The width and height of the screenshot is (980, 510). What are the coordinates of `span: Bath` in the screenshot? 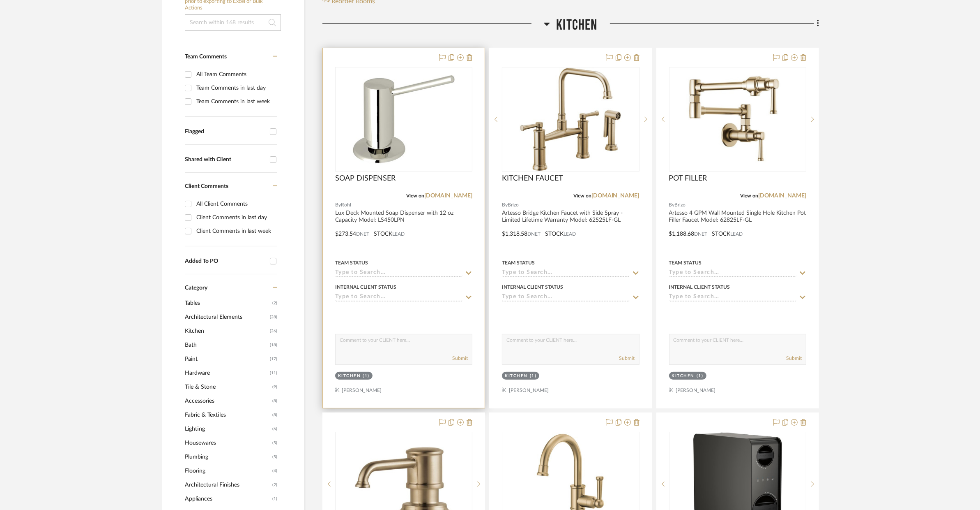 It's located at (226, 345).